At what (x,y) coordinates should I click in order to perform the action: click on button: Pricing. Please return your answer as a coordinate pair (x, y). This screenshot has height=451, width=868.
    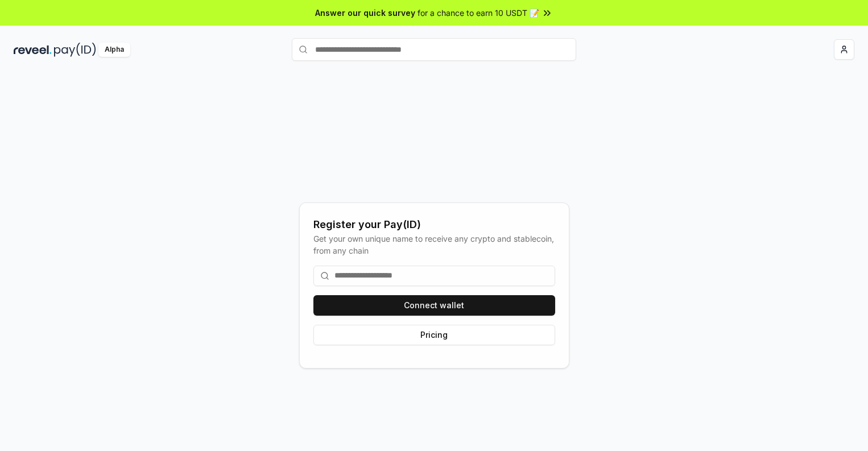
    Looking at the image, I should click on (434, 335).